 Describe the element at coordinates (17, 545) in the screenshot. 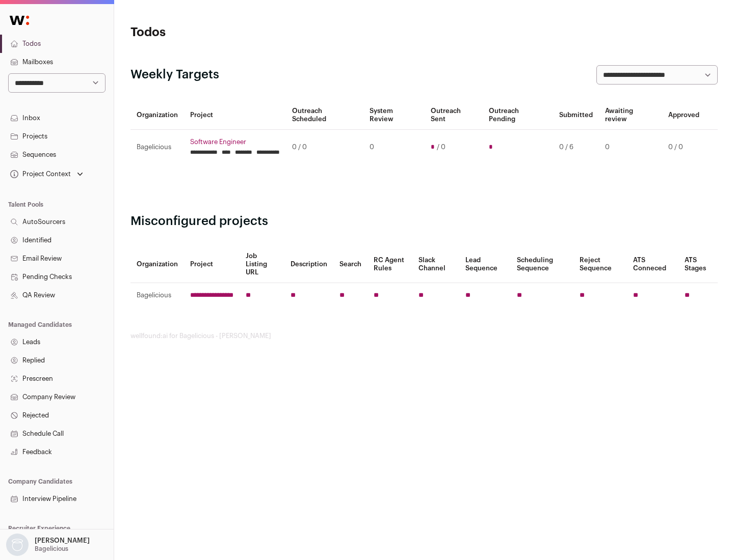

I see `img: nopic.png` at that location.